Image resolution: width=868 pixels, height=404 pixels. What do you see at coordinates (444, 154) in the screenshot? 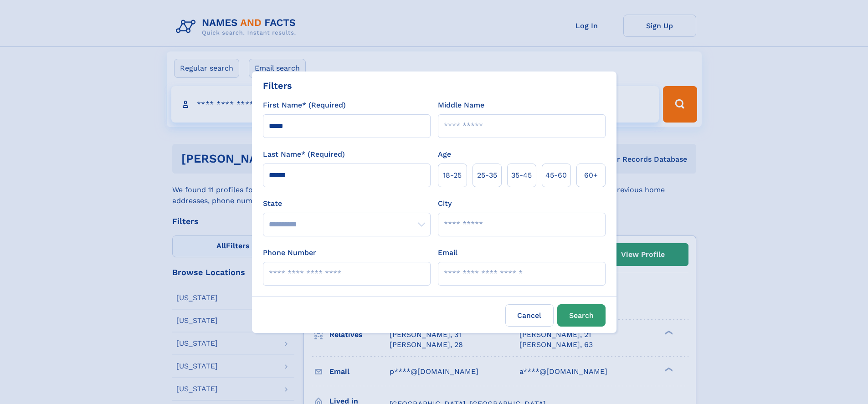
I see `label: Age` at bounding box center [444, 154].